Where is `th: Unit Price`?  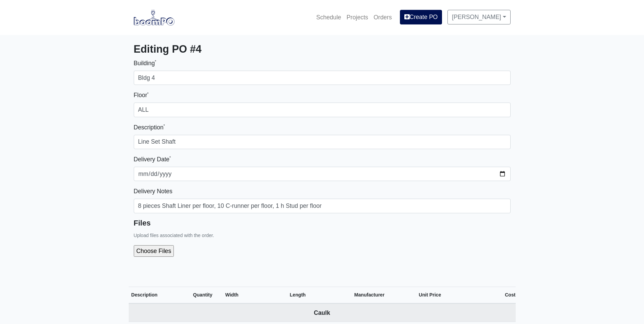
th: Unit Price is located at coordinates (451, 296).